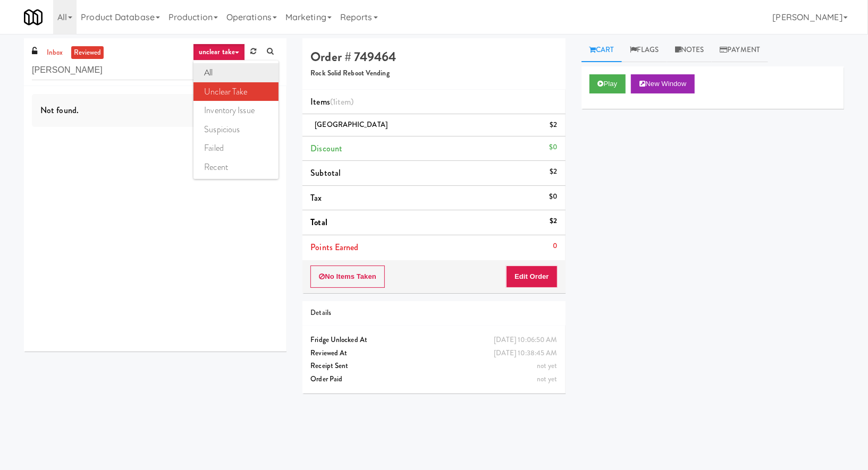 This screenshot has height=470, width=868. What do you see at coordinates (326, 148) in the screenshot?
I see `span: Discount` at bounding box center [326, 148].